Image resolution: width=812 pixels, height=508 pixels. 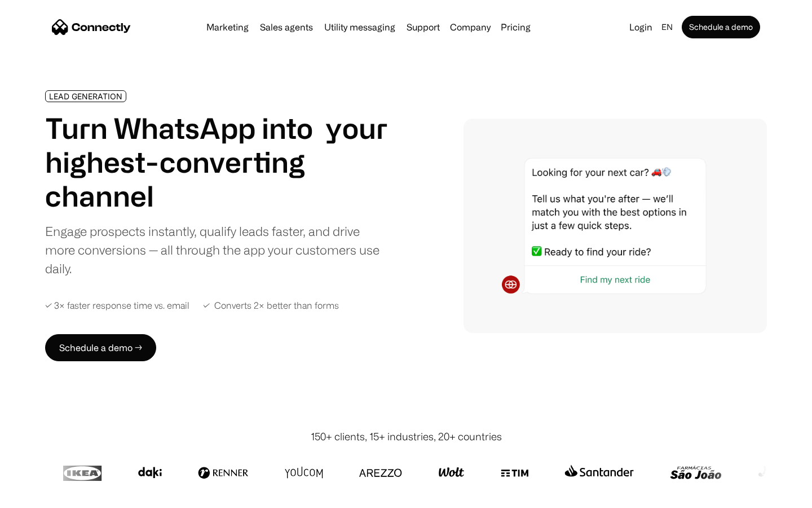 I want to click on a: Sales agents, so click(x=286, y=27).